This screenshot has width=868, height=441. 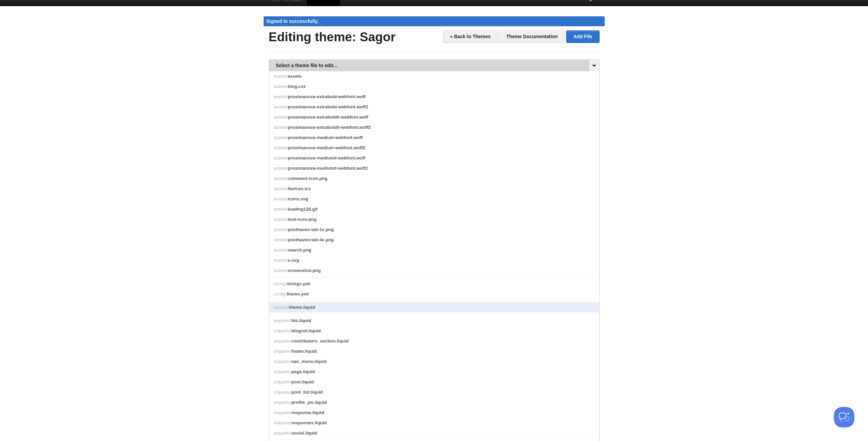 I want to click on span: proximanova-medium-webfont.woff2, so click(x=327, y=148).